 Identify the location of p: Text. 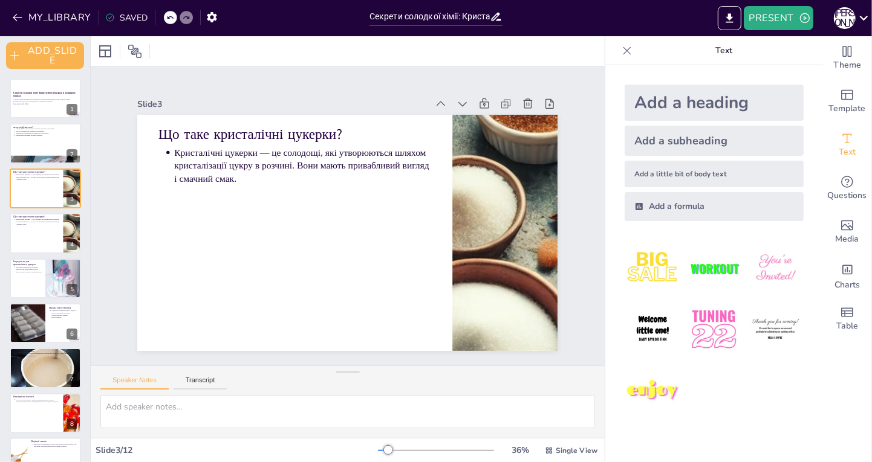
(723, 51).